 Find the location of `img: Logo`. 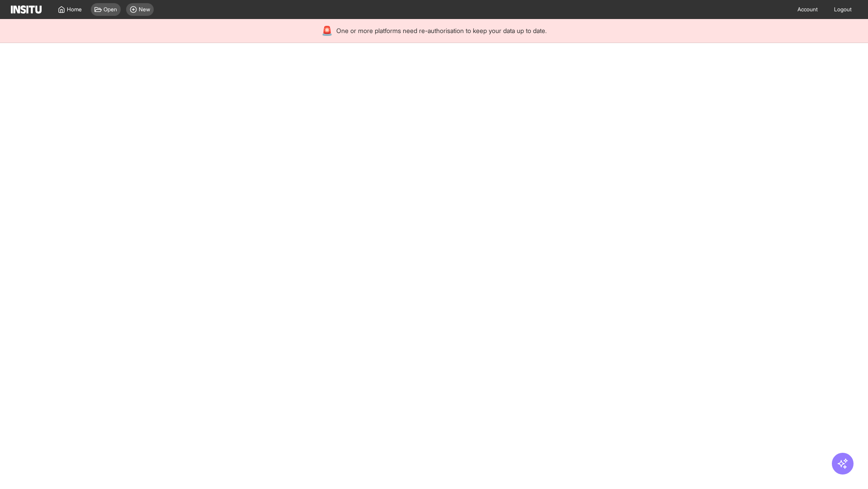

img: Logo is located at coordinates (27, 10).